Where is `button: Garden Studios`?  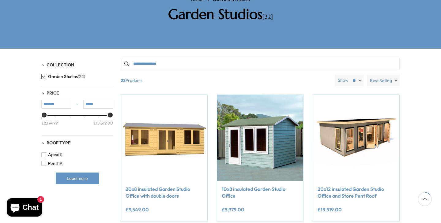 button: Garden Studios is located at coordinates (63, 76).